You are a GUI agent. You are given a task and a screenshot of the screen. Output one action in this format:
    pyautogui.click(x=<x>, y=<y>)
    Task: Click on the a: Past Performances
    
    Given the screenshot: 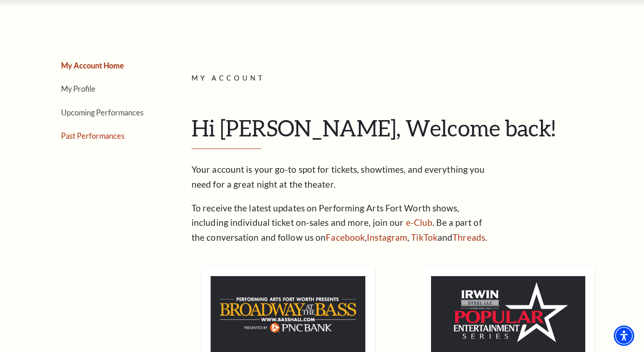 What is the action you would take?
    pyautogui.click(x=93, y=136)
    